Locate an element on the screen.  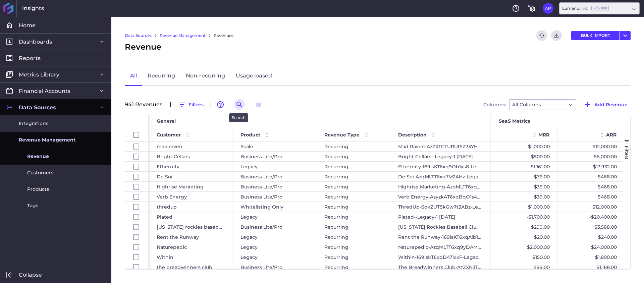
span: Financial Accounts is located at coordinates (45, 91).